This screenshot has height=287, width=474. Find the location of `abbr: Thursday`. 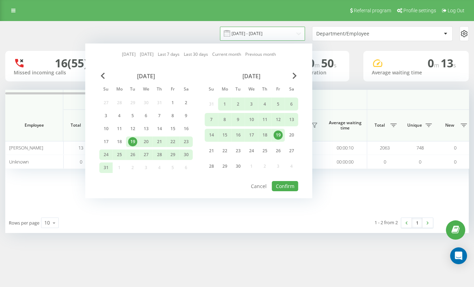

abbr: Thursday is located at coordinates (159, 90).